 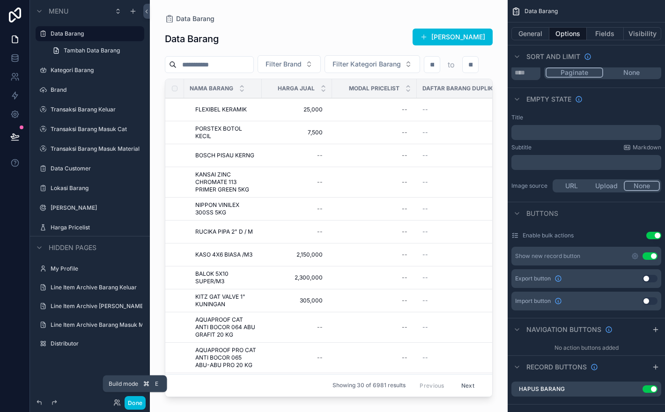 What do you see at coordinates (530, 34) in the screenshot?
I see `button: General` at bounding box center [530, 34].